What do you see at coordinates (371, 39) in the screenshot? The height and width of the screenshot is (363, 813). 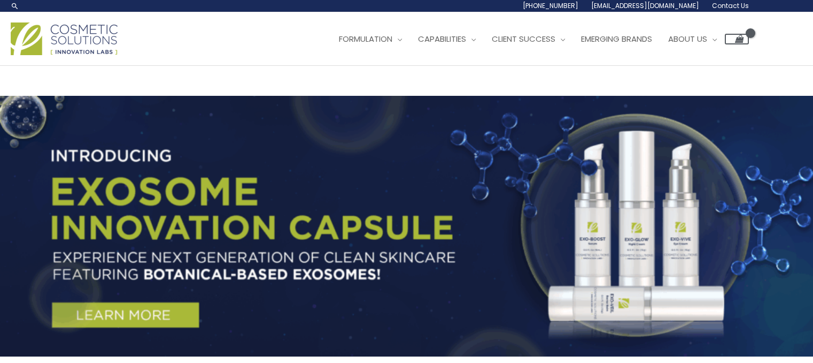 I see `a: Formulation` at bounding box center [371, 39].